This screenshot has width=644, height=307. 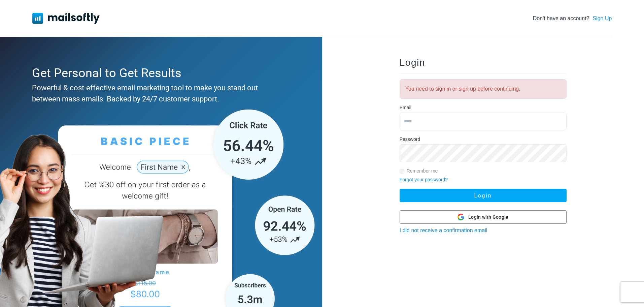 I want to click on a: Login with Google, so click(x=484, y=217).